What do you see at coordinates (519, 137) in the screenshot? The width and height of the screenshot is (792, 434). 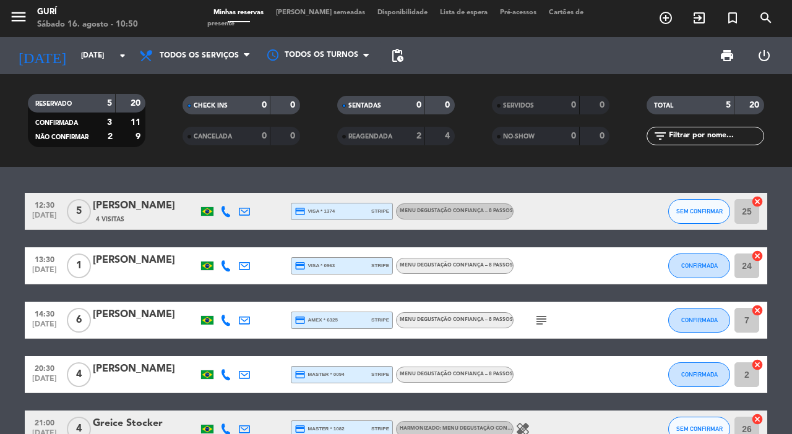 I see `span: NO-SHOW` at bounding box center [519, 137].